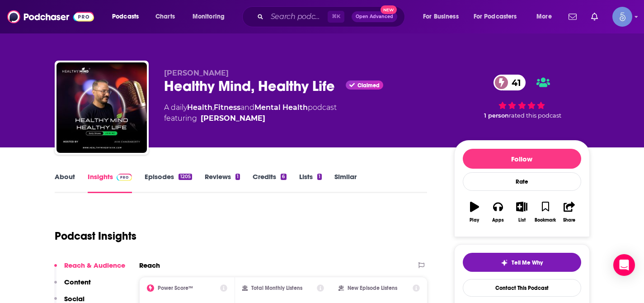 This screenshot has height=303, width=644. Describe the element at coordinates (388, 10) in the screenshot. I see `span: New` at that location.